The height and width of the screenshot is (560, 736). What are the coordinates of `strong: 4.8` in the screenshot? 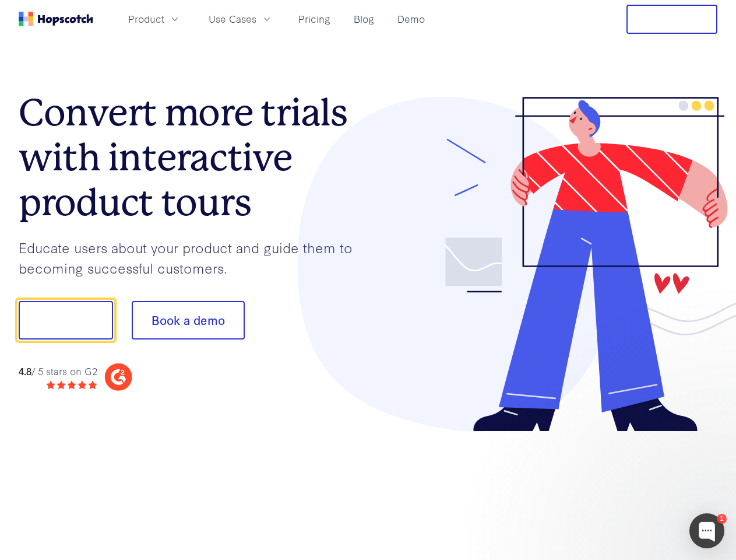 It's located at (25, 370).